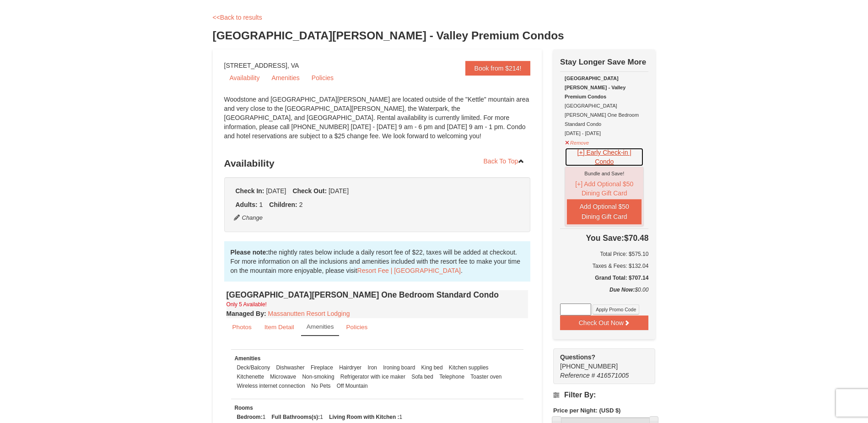  I want to click on small: Only 5 Available!, so click(246, 305).